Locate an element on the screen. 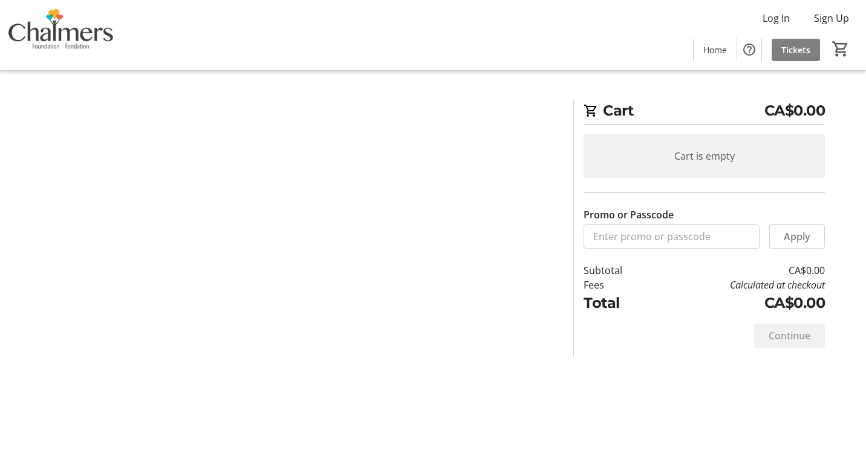  td: Total is located at coordinates (619, 303).